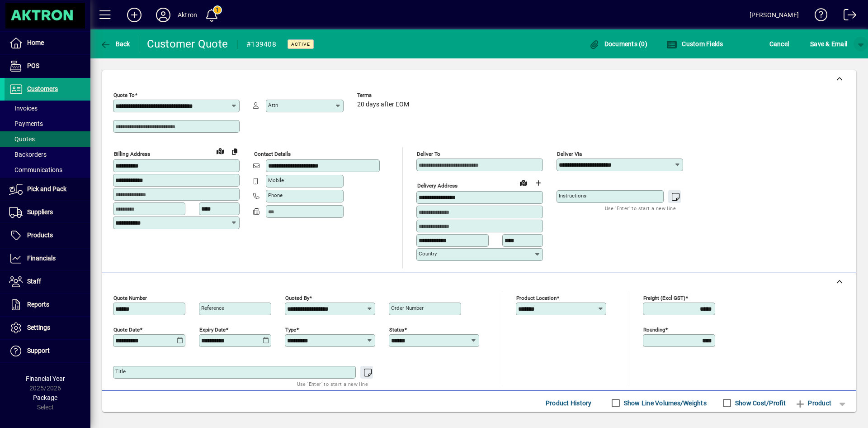  I want to click on span: Communications, so click(36, 170).